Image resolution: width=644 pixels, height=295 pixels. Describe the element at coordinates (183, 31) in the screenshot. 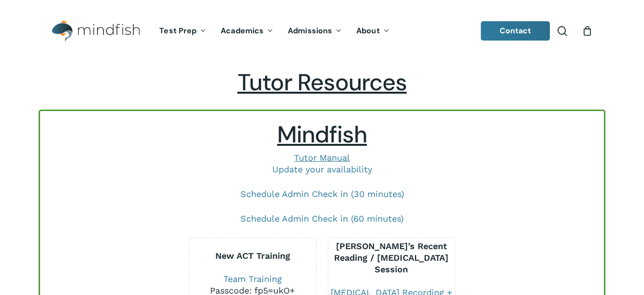

I see `a: Test Prep` at that location.